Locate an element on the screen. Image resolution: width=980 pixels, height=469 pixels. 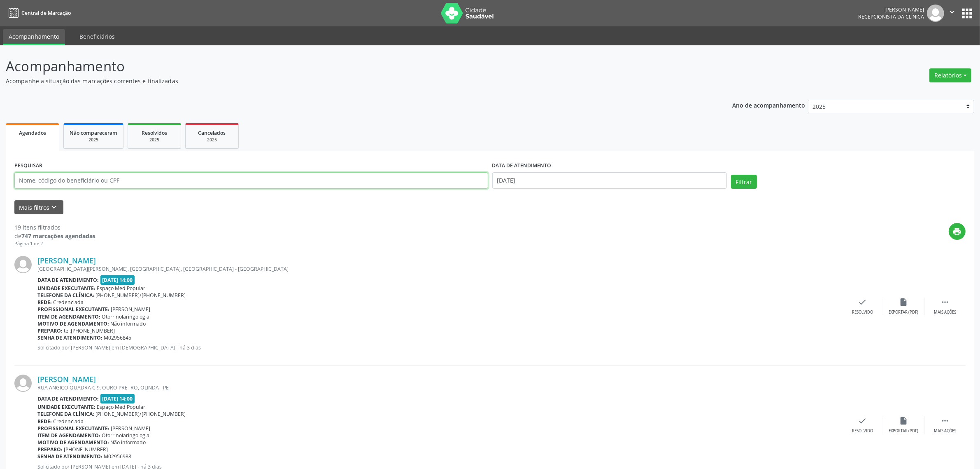
div: de is located at coordinates (55, 236).